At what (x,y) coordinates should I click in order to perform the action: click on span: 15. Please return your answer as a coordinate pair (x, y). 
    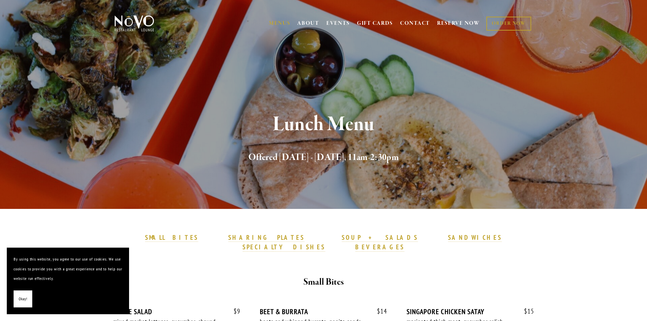
    Looking at the image, I should click on (526, 311).